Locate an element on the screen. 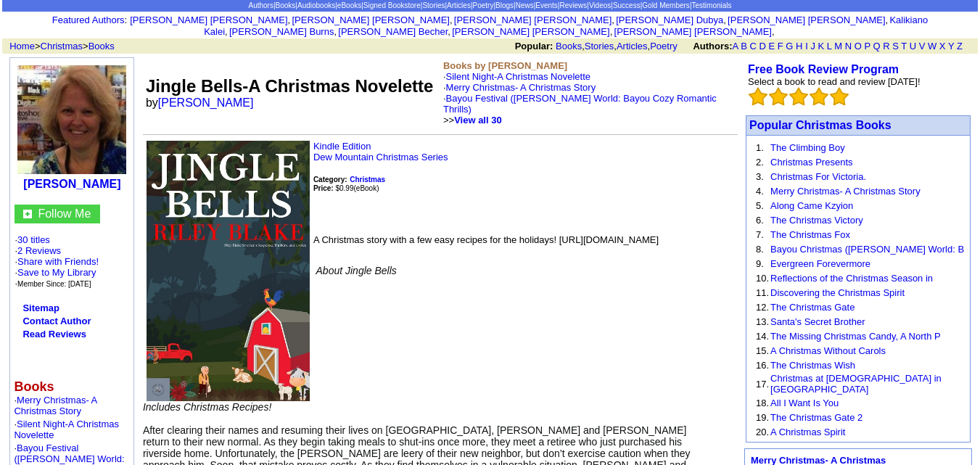 The image size is (980, 465). a: Videos is located at coordinates (600, 5).